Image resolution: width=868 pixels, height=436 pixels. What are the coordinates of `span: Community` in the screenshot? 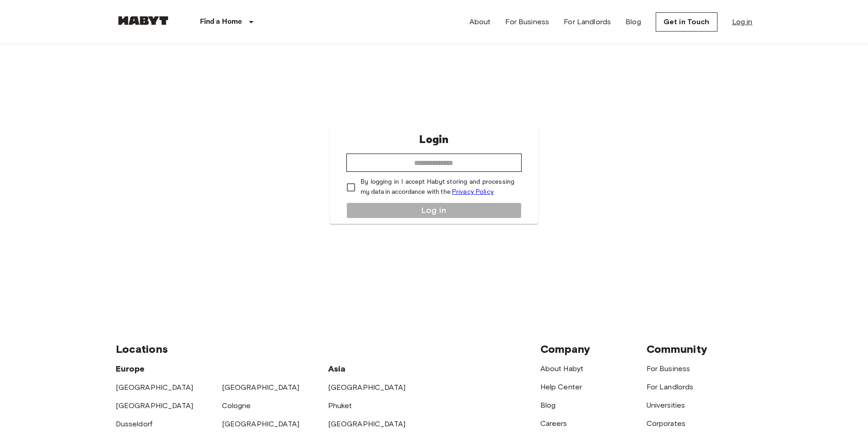 It's located at (677, 349).